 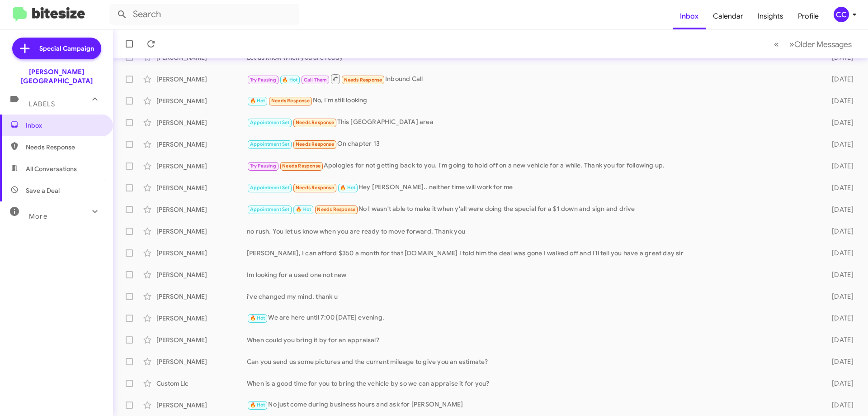 I want to click on div: On chapter 13, so click(x=532, y=144).